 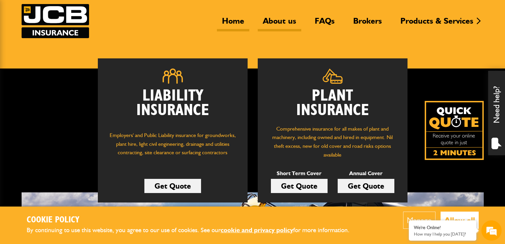 I want to click on a: FAQs, so click(x=324, y=24).